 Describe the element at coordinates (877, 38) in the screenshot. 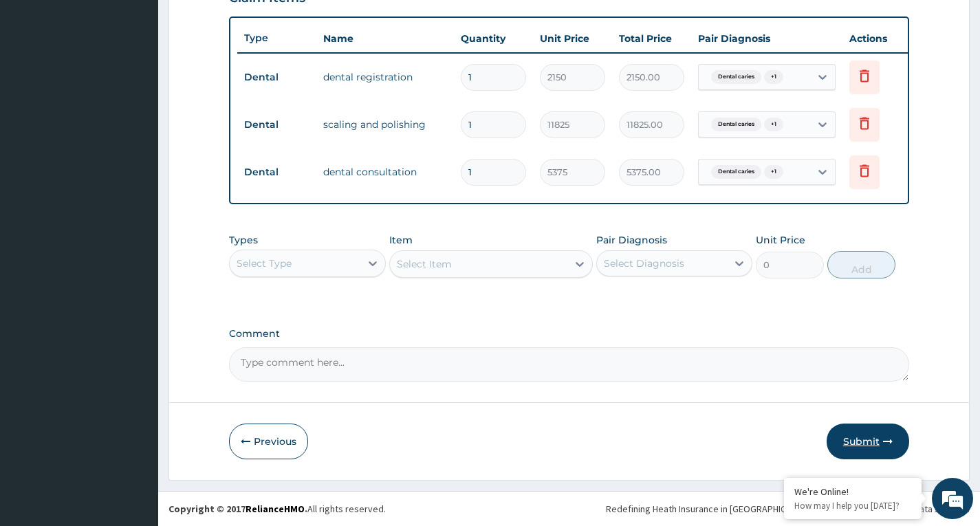

I see `th: Actions` at that location.